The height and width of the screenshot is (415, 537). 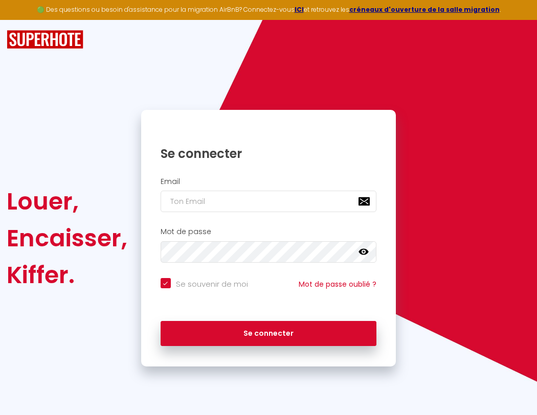 What do you see at coordinates (425, 9) in the screenshot?
I see `strong: créneaux d'ouverture de la salle migration` at bounding box center [425, 9].